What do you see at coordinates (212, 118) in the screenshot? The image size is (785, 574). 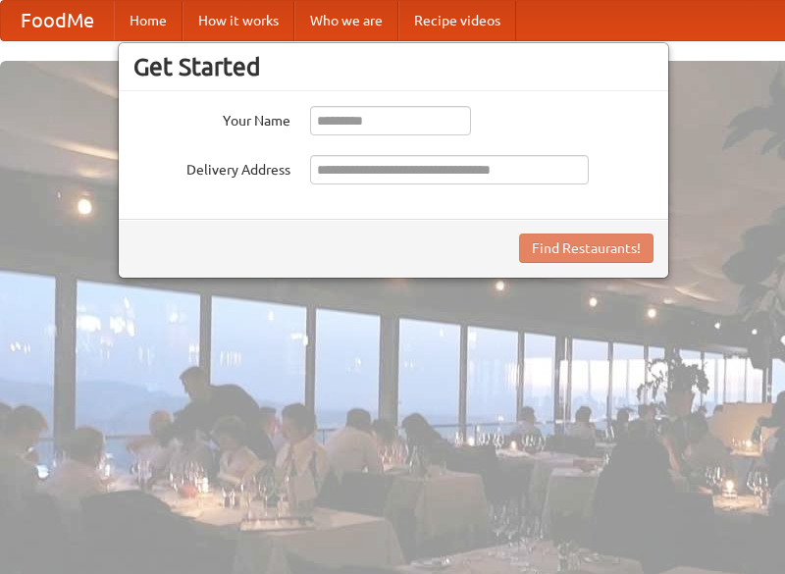 I see `label: Your Name` at bounding box center [212, 118].